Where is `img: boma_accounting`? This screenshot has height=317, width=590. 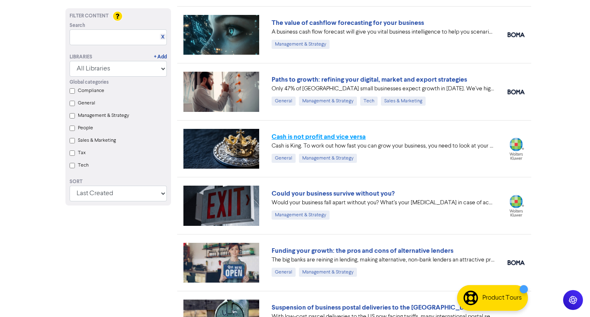
img: boma_accounting is located at coordinates (516, 35).